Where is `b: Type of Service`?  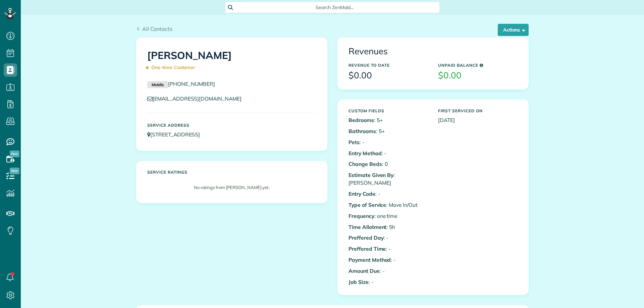 b: Type of Service is located at coordinates (367, 205).